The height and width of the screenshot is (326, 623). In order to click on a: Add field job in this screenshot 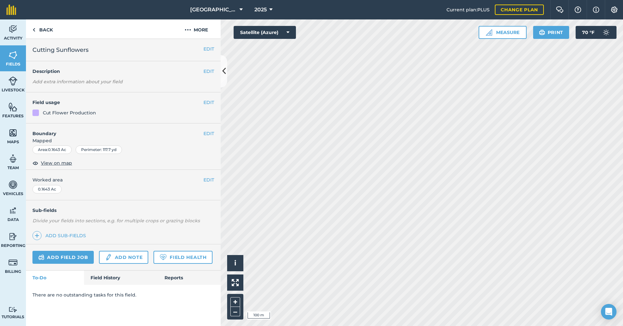, I will do `click(63, 258)`.